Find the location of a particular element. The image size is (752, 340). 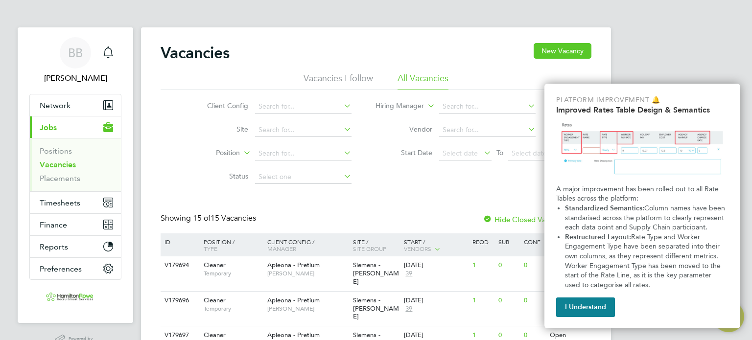

label: Hide Closed Vacancies is located at coordinates (526, 219).